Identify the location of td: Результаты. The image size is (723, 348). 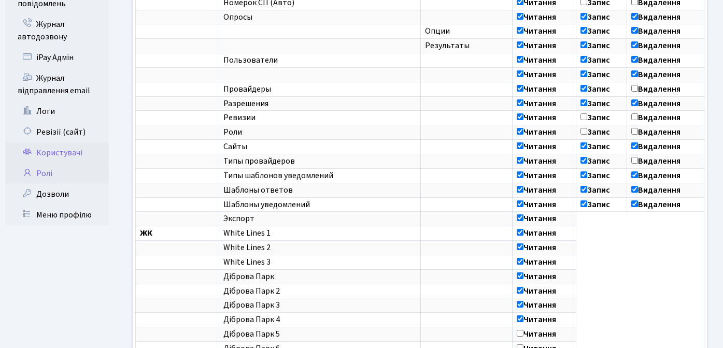
(466, 46).